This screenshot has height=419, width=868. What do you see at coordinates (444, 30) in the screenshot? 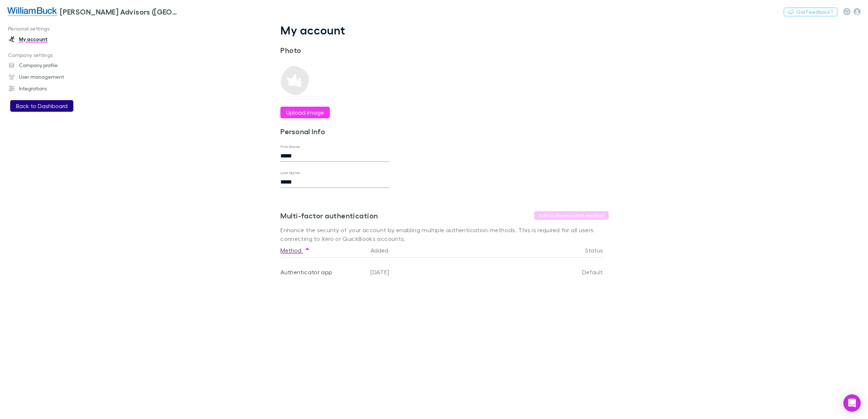
I see `h1: My account` at bounding box center [444, 30].